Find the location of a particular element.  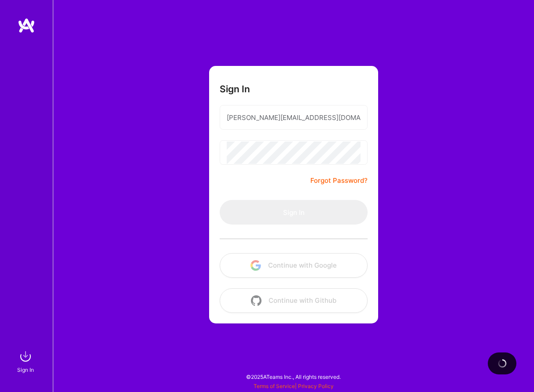

button: Continue with Google is located at coordinates (294, 266).